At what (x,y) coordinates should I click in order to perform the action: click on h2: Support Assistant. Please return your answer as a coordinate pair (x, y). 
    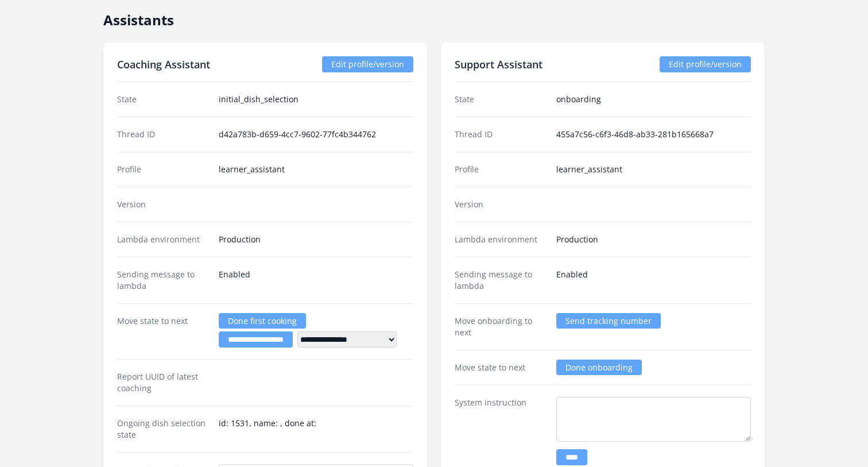
    Looking at the image, I should click on (498, 65).